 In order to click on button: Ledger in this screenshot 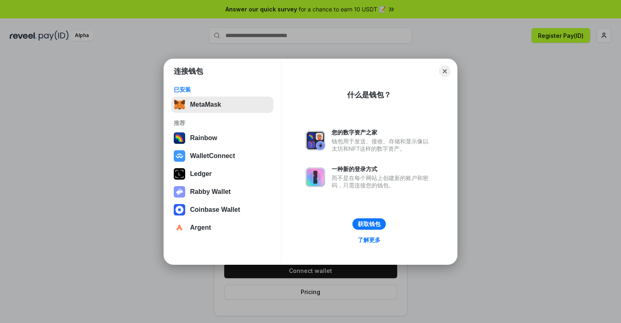, I will do `click(222, 174)`.